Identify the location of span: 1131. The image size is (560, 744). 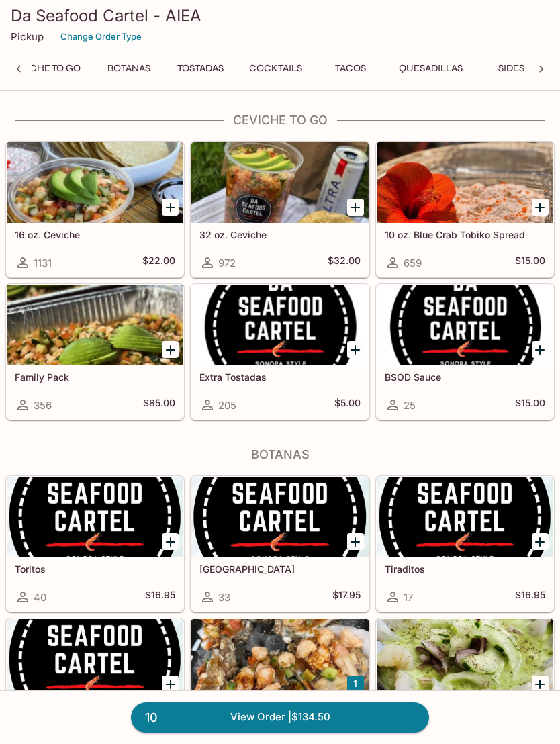
(42, 263).